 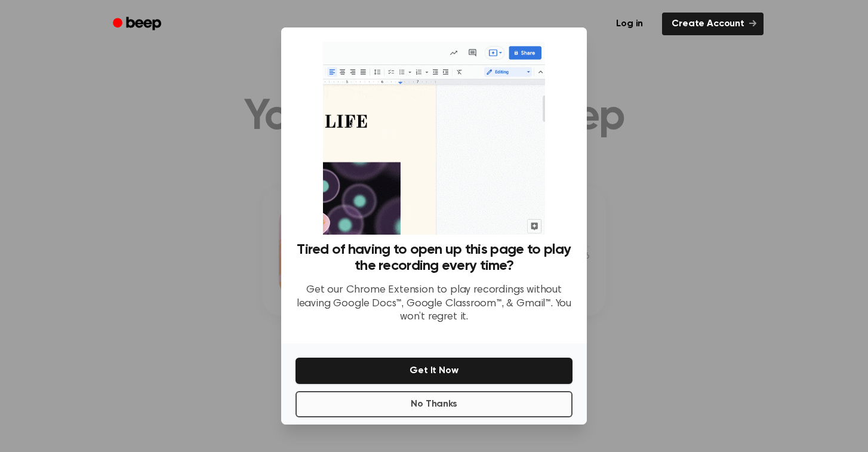 What do you see at coordinates (434, 304) in the screenshot?
I see `p: Get our Chrome Extension to play recordings without leaving Google Docs™, Google Classroom™, & Gm...` at bounding box center [434, 304].